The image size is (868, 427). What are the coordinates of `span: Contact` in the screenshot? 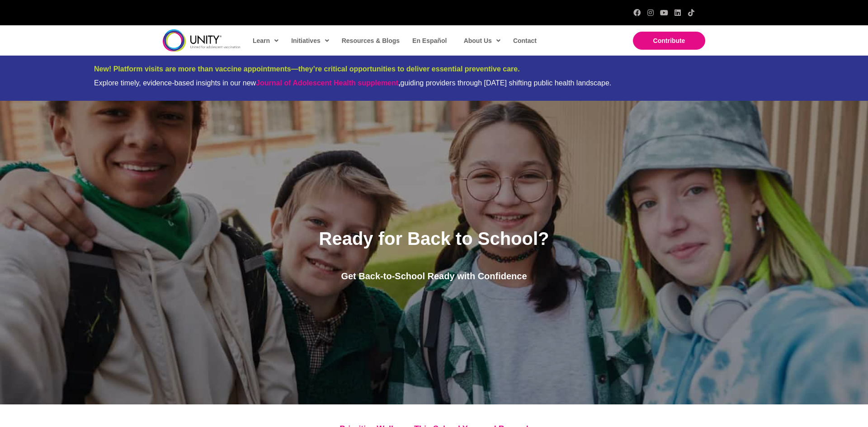 It's located at (525, 41).